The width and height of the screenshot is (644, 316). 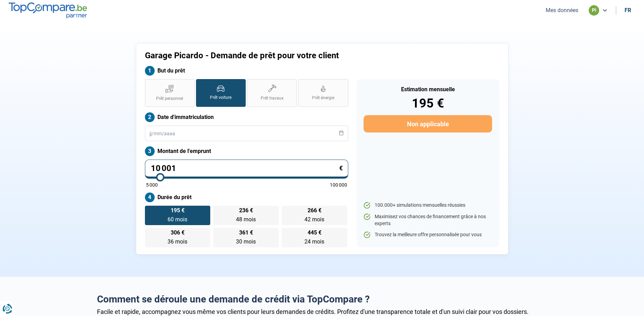 What do you see at coordinates (177, 219) in the screenshot?
I see `span: 60 mois` at bounding box center [177, 219].